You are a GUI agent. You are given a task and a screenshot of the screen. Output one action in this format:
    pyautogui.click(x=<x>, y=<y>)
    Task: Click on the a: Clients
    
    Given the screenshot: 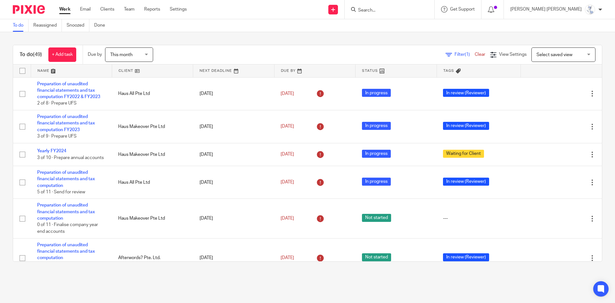 What is the action you would take?
    pyautogui.click(x=107, y=9)
    